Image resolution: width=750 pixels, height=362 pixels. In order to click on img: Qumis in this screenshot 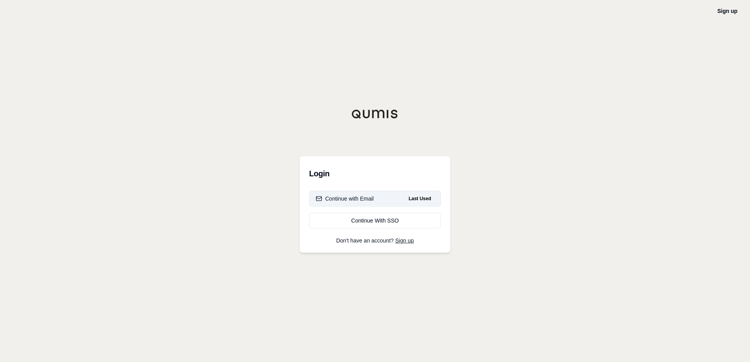, I will do `click(375, 114)`.